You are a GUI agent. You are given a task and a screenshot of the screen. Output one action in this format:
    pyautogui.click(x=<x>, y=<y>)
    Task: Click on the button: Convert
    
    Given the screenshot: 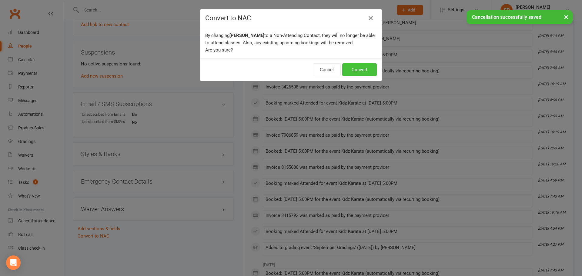 What is the action you would take?
    pyautogui.click(x=359, y=70)
    